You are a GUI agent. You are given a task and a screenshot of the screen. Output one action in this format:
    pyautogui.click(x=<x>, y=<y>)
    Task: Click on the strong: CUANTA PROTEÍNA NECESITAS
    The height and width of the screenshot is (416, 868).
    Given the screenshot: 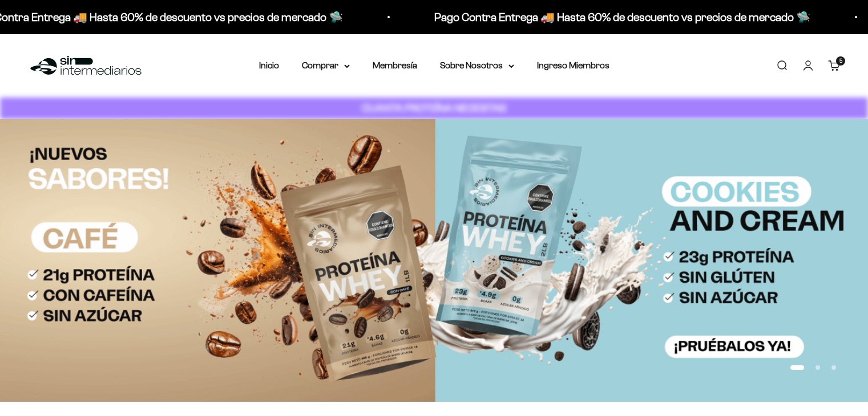 What is the action you would take?
    pyautogui.click(x=434, y=107)
    